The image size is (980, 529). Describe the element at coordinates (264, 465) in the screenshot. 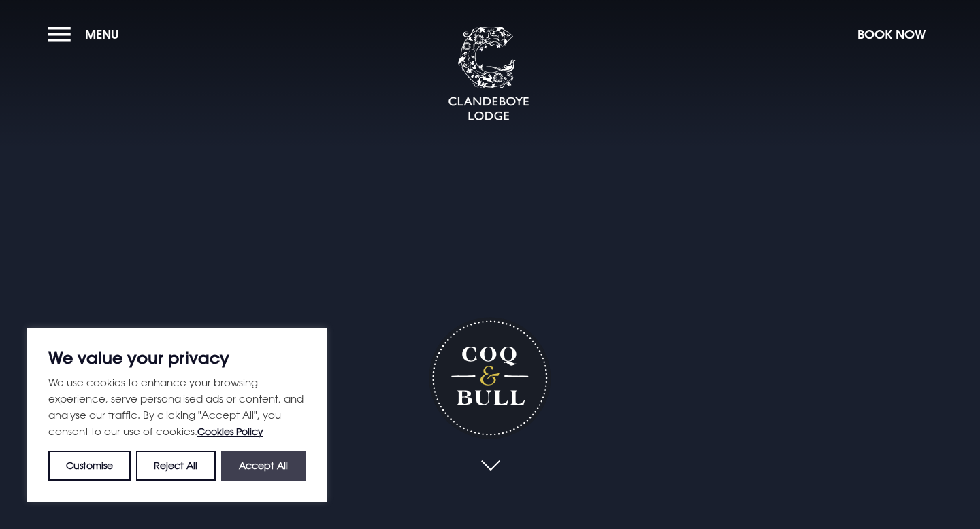

I see `button: Accept All` at that location.